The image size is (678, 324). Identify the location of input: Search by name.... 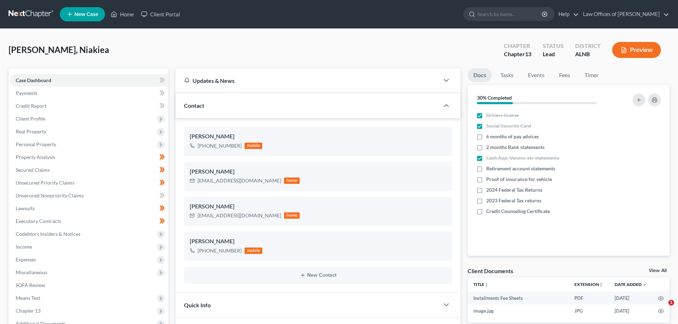
(510, 14).